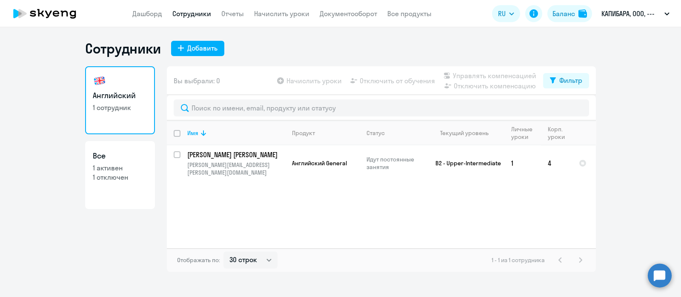 The height and width of the screenshot is (297, 681). Describe the element at coordinates (120, 156) in the screenshot. I see `h3: Все` at that location.